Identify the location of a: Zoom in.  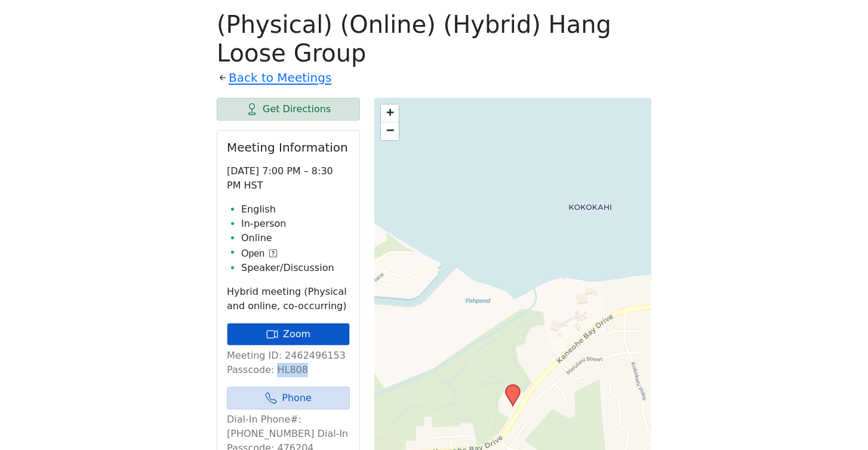
(390, 113).